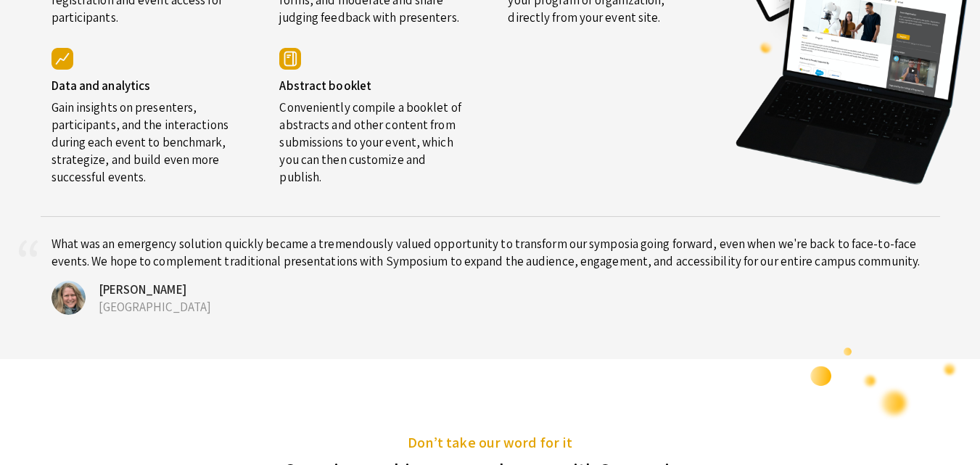  I want to click on h4: Data and analytics, so click(143, 86).